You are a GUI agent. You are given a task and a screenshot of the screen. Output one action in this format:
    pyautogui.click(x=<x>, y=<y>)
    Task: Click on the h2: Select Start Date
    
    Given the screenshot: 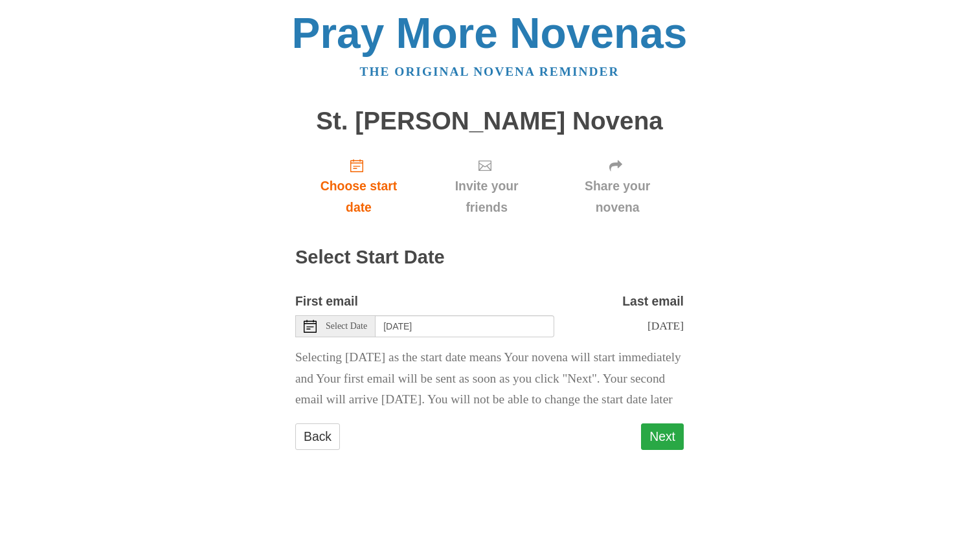 What is the action you would take?
    pyautogui.click(x=490, y=258)
    